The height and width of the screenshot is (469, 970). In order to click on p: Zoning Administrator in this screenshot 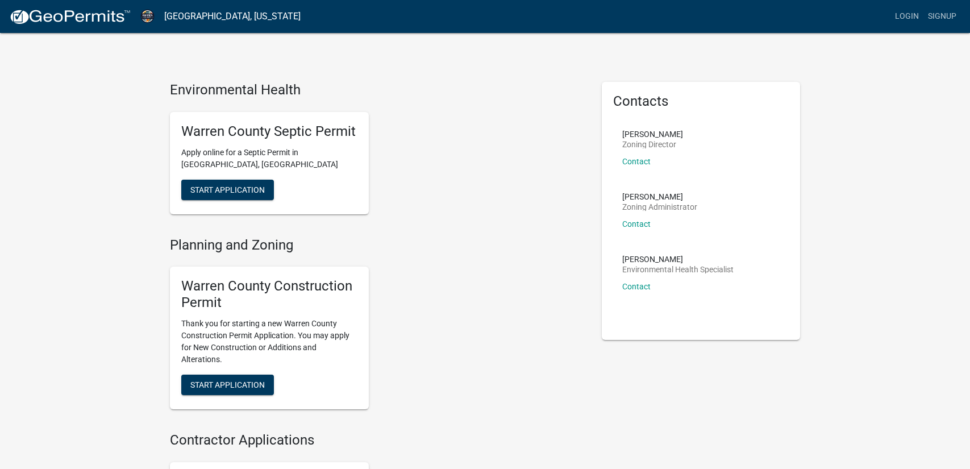, I will do `click(660, 207)`.